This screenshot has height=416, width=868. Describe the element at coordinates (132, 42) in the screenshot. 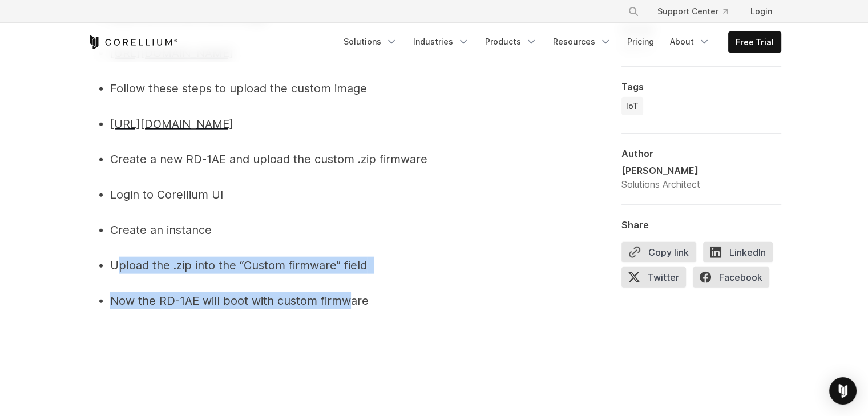

I see `a: Corellium Home` at that location.